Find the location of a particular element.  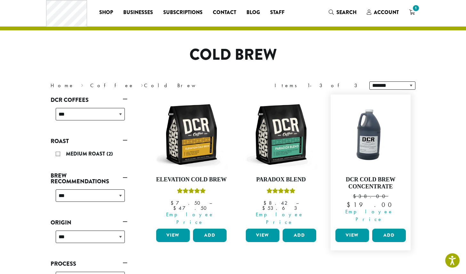

a: DCR Coffees is located at coordinates (89, 100).